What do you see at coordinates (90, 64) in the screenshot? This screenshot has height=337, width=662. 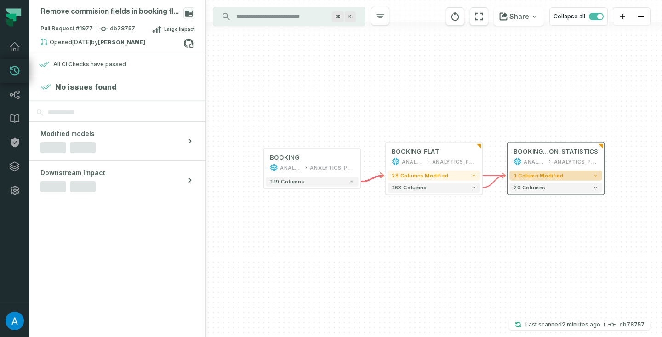 I see `div: All CI Checks have passed` at bounding box center [90, 64].